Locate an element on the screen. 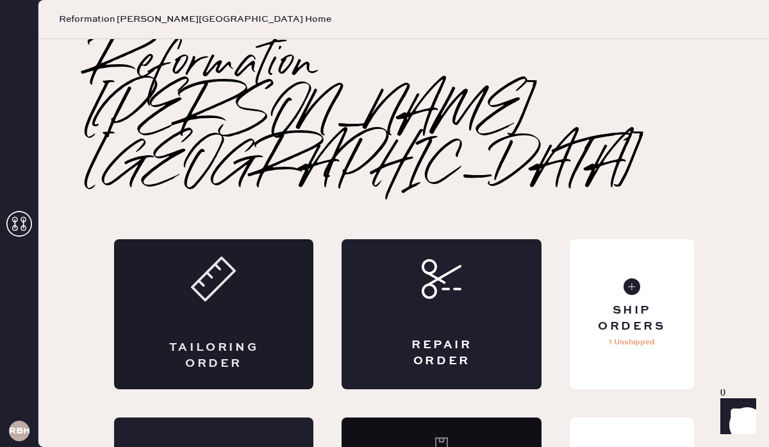  div: Tailoring Order is located at coordinates (214, 356).